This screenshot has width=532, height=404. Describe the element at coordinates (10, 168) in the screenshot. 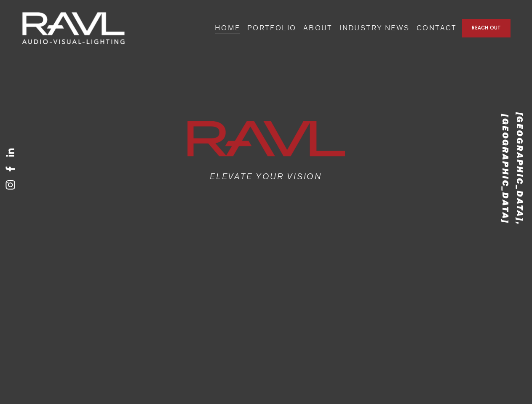

I see `a: Facebook` at that location.